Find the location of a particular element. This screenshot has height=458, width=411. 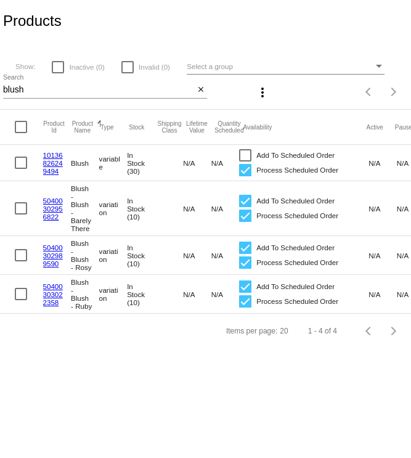

button: Change sorting for ExternalId is located at coordinates (54, 127).